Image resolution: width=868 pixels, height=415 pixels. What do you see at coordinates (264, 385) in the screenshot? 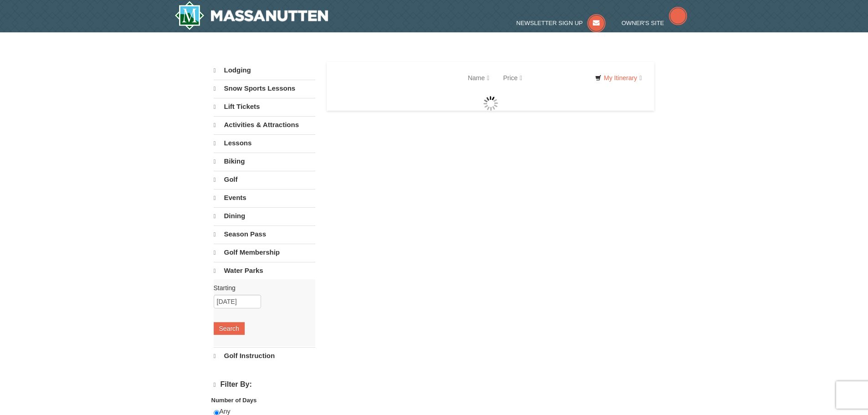
I see `h4: Filter By:` at bounding box center [264, 385].